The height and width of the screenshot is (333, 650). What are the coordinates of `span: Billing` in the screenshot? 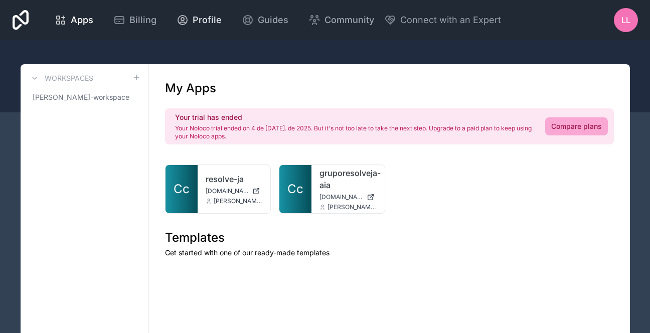 It's located at (143, 20).